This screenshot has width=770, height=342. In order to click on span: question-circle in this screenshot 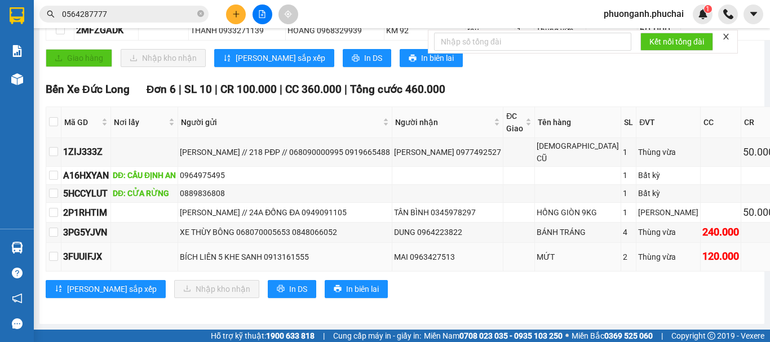, I will do `click(17, 273)`.